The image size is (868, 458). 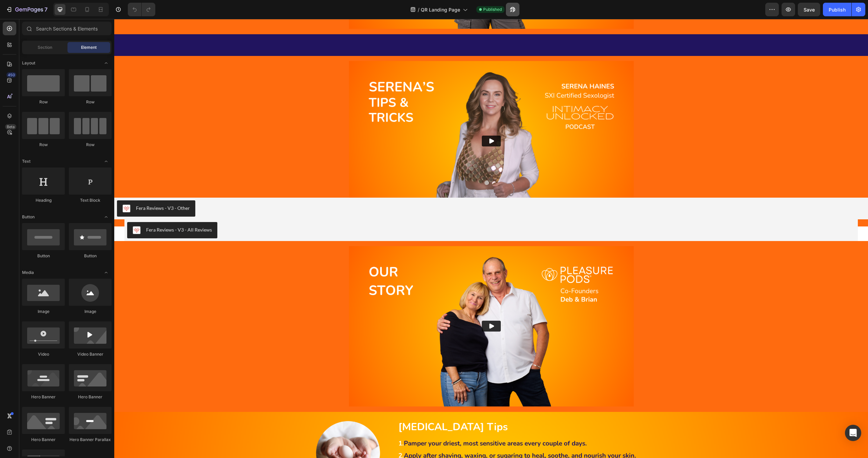 What do you see at coordinates (45, 47) in the screenshot?
I see `span: Section` at bounding box center [45, 47].